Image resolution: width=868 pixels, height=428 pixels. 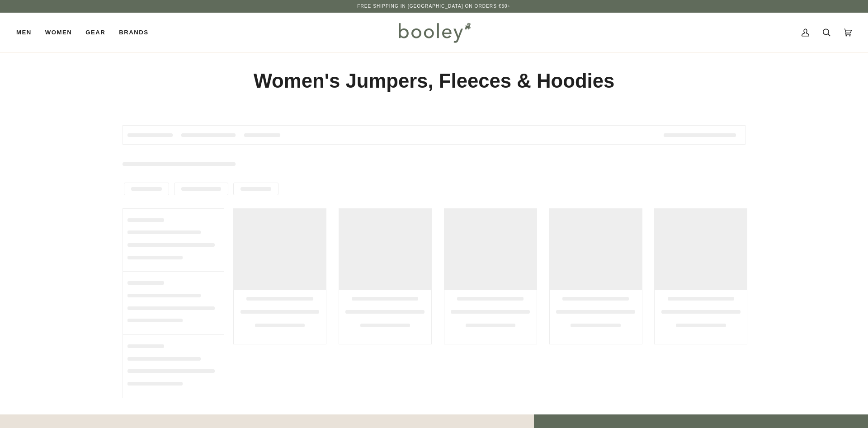 What do you see at coordinates (27, 33) in the screenshot?
I see `a: Men` at bounding box center [27, 33].